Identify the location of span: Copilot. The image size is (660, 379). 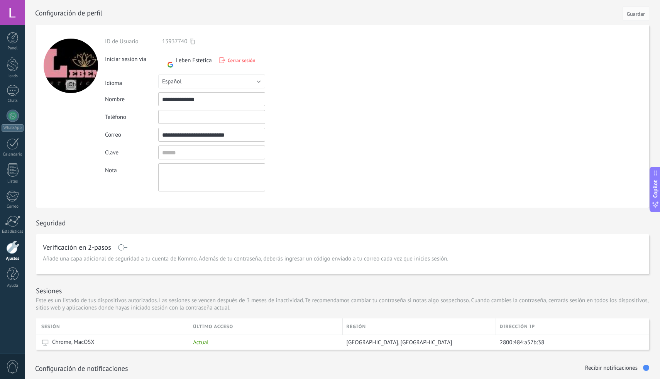
(655, 189).